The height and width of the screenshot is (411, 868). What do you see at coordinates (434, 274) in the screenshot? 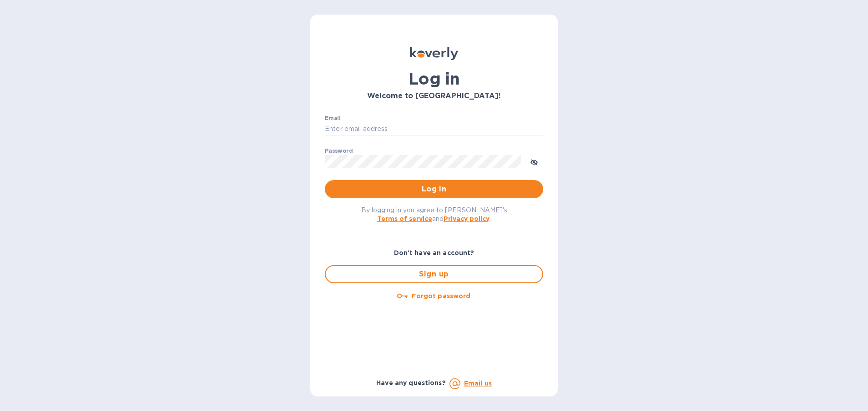
I see `button: Sign up` at bounding box center [434, 274].